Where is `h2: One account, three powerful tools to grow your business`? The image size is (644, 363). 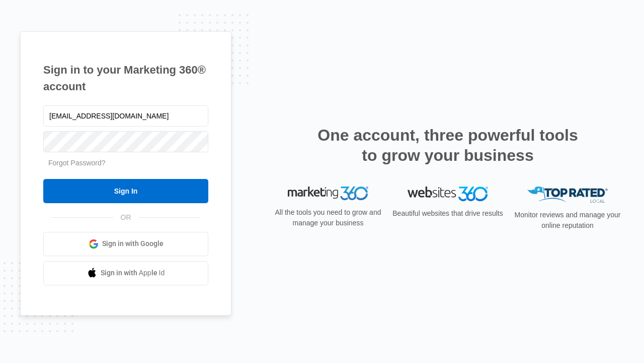 h2: One account, three powerful tools to grow your business is located at coordinates (448, 145).